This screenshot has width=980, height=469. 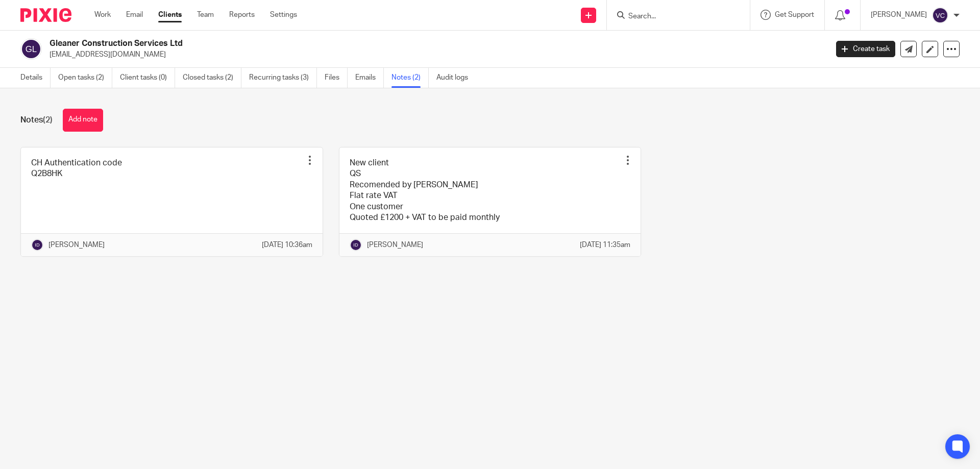 I want to click on a: Team, so click(x=205, y=15).